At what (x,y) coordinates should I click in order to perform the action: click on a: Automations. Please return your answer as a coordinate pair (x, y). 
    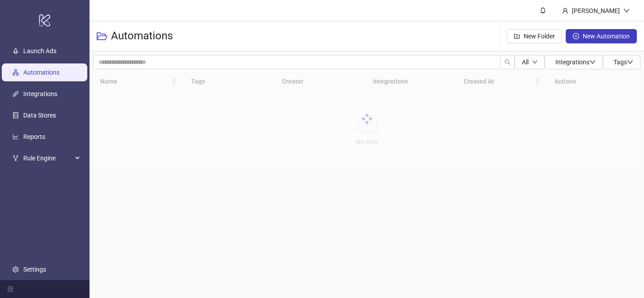
    Looking at the image, I should click on (41, 72).